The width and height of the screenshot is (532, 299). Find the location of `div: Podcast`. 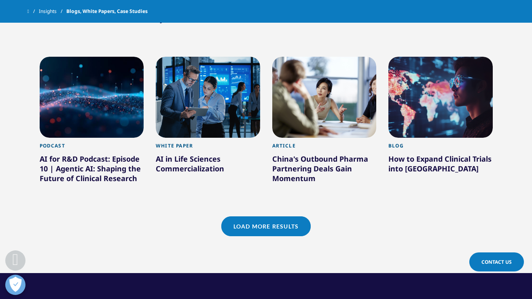

div: Podcast is located at coordinates (92, 148).